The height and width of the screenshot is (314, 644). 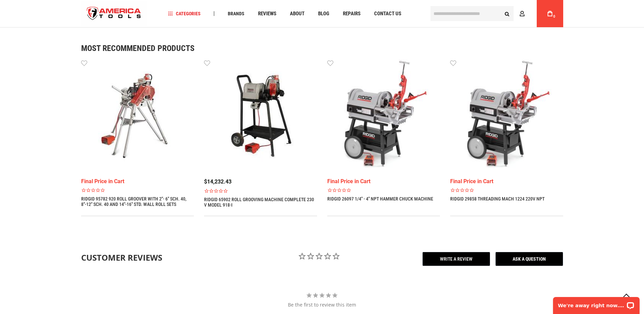 What do you see at coordinates (506, 115) in the screenshot?
I see `img: RIDGID 29858 THREADING MACH 1224 220V NPT` at bounding box center [506, 115].